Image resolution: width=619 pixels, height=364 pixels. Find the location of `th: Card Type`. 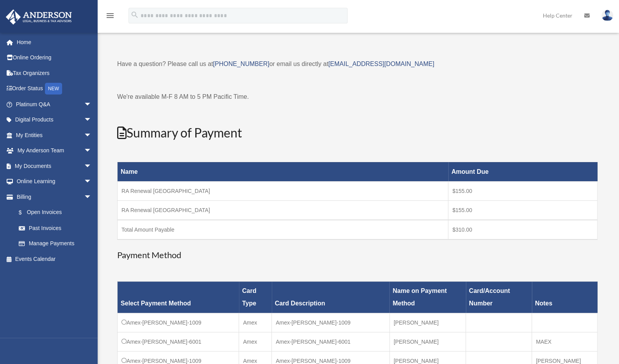

th: Card Type is located at coordinates (255, 297).